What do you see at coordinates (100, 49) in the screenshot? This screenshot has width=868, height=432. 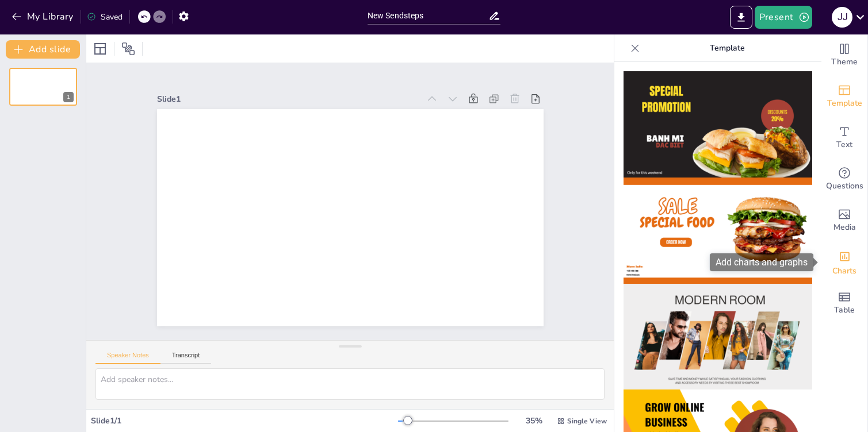 I see `div: Layout` at bounding box center [100, 49].